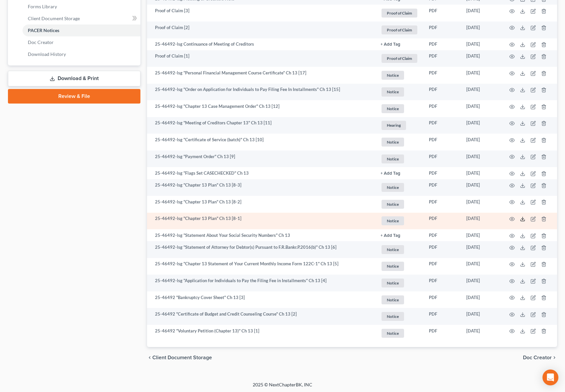  What do you see at coordinates (261, 204) in the screenshot?
I see `td: 25-46492-lsg "Chapter 13 Plan" Ch 13 [8-2]` at bounding box center [261, 204].